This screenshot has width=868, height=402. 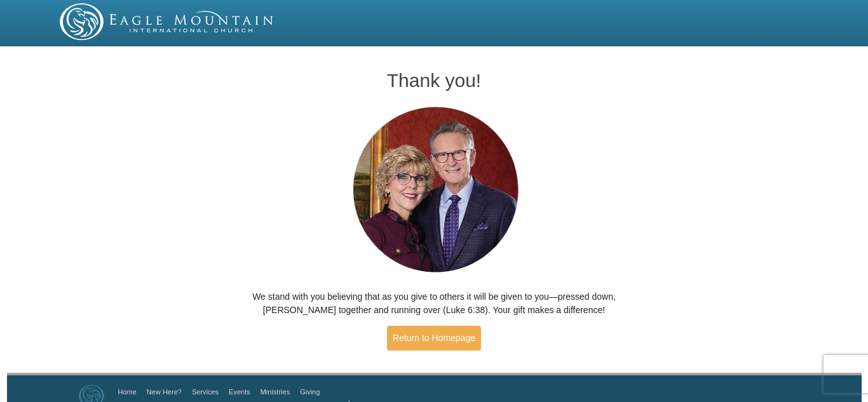 What do you see at coordinates (275, 392) in the screenshot?
I see `a: Ministries` at bounding box center [275, 392].